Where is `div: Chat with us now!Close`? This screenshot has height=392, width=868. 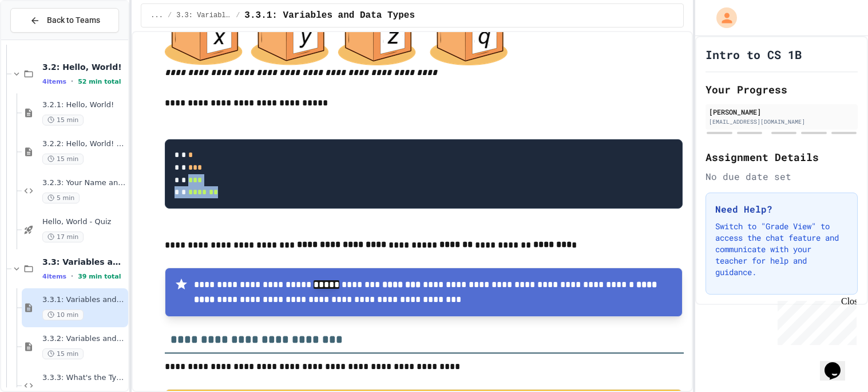 div: Chat with us now!Close is located at coordinates (42, 39).